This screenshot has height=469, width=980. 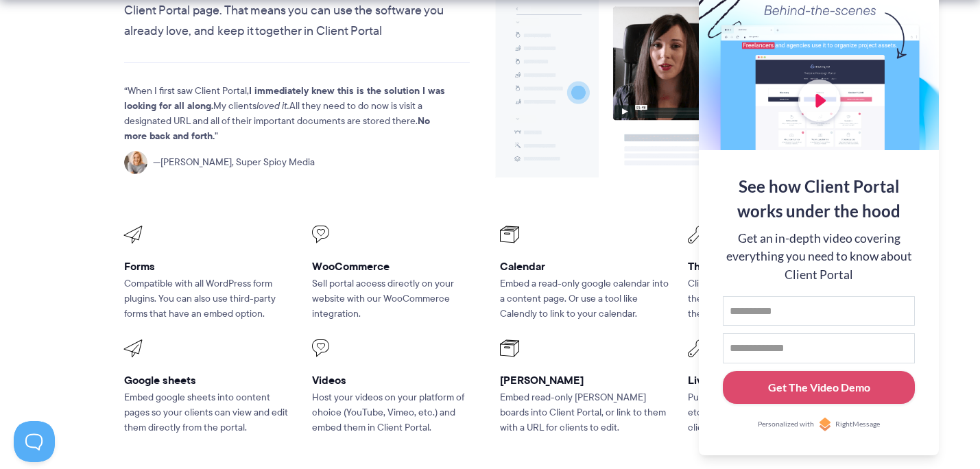 I want to click on p: Host your videos on your platform of choice (YouTube, Vimeo, etc.) and embed them in Client Portal., so click(x=397, y=413).